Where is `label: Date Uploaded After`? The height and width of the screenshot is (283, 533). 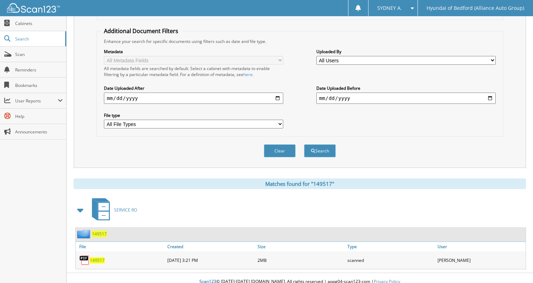 label: Date Uploaded After is located at coordinates (193, 88).